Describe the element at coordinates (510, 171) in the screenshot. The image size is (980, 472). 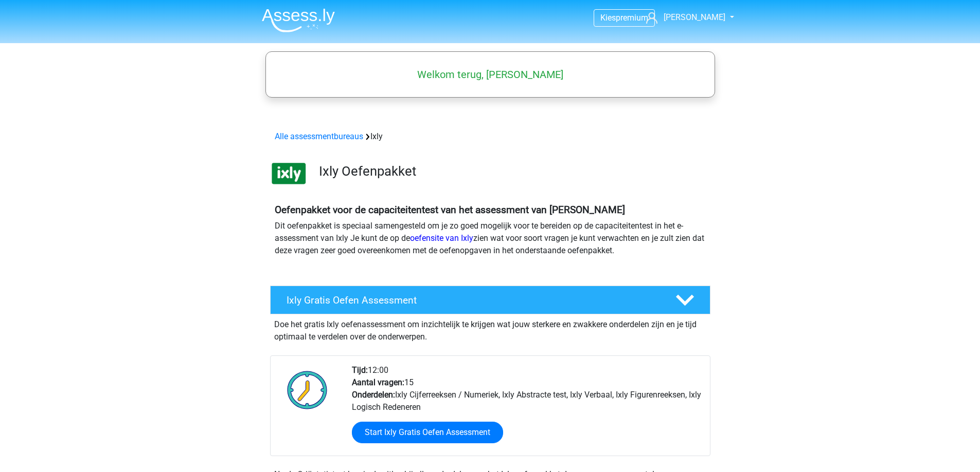
I see `h3: Ixly Oefenpakket` at that location.